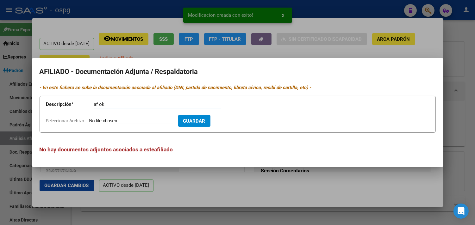 Image resolution: width=475 pixels, height=225 pixels. Describe the element at coordinates (175, 88) in the screenshot. I see `i: - En este fichero se sube la documentación asociada al afiliado (DNI, partida de nacimiento, libr...` at that location.